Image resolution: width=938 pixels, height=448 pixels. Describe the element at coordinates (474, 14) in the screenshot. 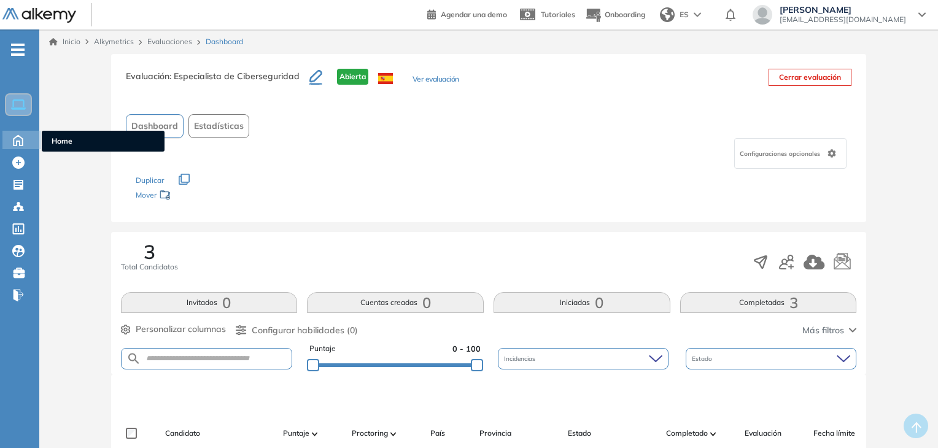

I see `span: Agendar una demo` at that location.